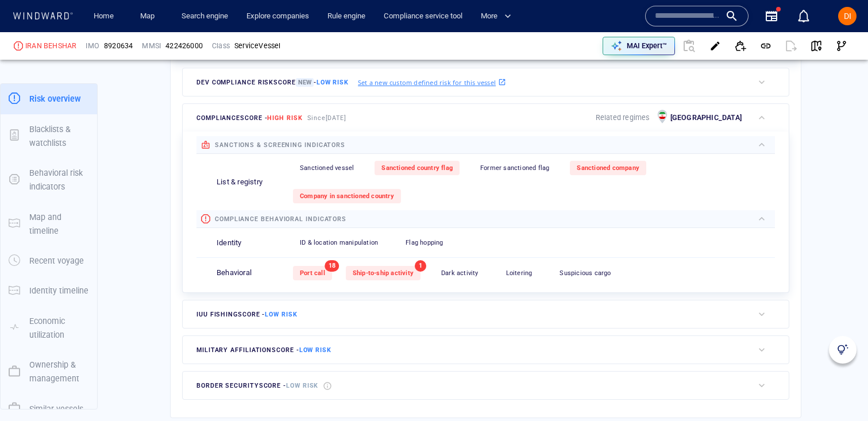 The height and width of the screenshot is (421, 868). What do you see at coordinates (420, 265) in the screenshot?
I see `span: 1` at bounding box center [420, 265].